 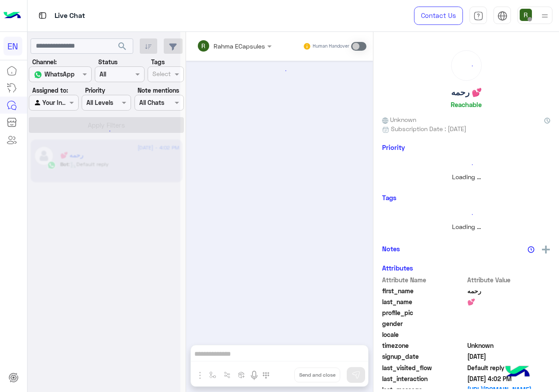 What do you see at coordinates (509, 356) in the screenshot?
I see `span: 2024-03-09T14:54:01.384Z` at bounding box center [509, 356].